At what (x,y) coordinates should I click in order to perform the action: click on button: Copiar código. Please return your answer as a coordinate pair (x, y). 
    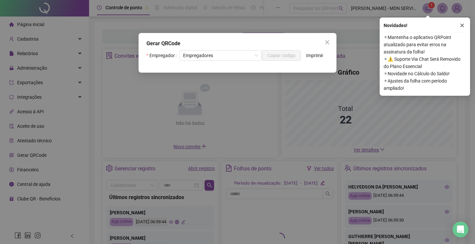
    Looking at the image, I should click on (281, 55).